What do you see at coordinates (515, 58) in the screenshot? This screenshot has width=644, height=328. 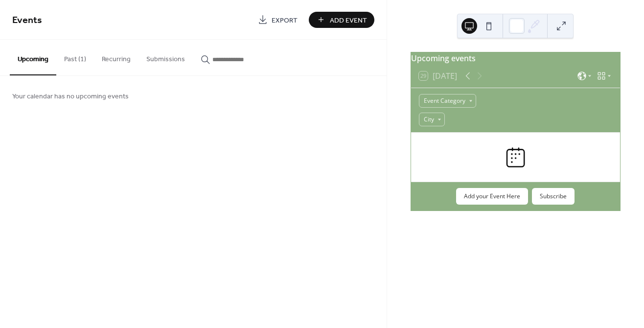 I see `div: Upcoming events` at bounding box center [515, 58].